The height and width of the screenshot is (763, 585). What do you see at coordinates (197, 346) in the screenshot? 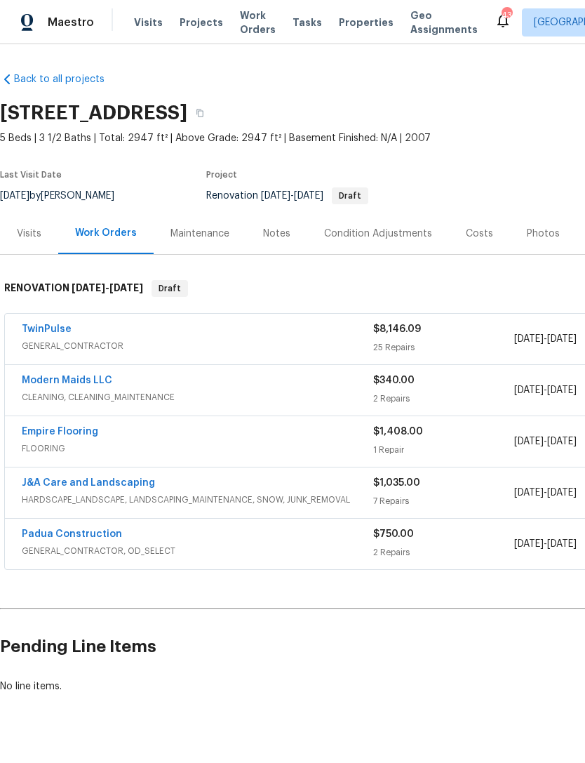
I see `span: GENERAL_CONTRACTOR` at bounding box center [197, 346].